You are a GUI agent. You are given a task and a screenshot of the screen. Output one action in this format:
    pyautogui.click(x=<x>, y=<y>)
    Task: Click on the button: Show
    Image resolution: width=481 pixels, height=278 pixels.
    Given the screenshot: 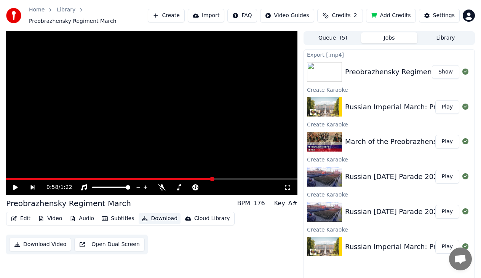 What is the action you would take?
    pyautogui.click(x=446, y=72)
    